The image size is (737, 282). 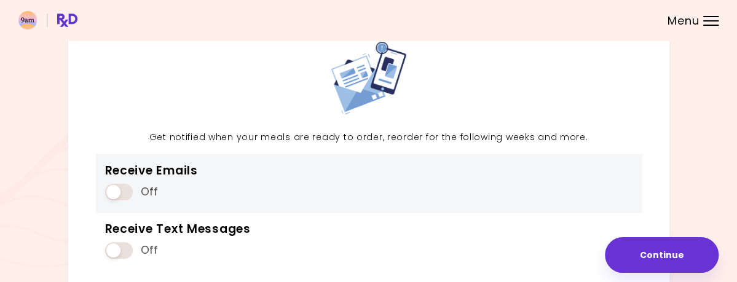 I want to click on p: Get notified when your meals are ready to order, reorder for the following weeks and more., so click(x=369, y=138).